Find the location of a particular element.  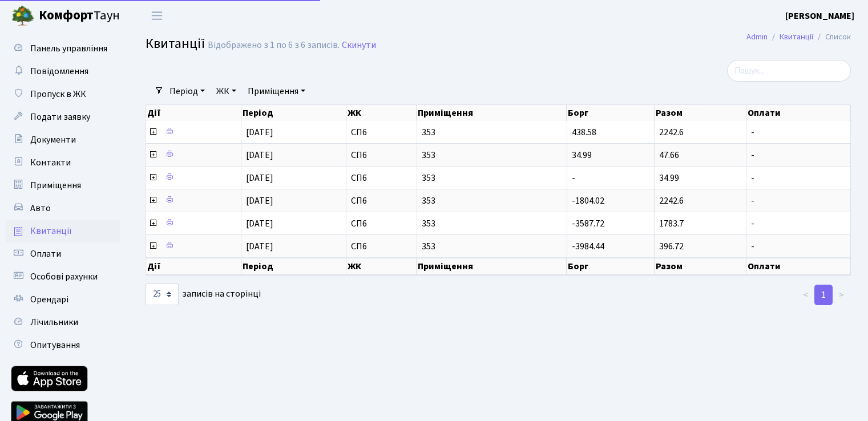

select: записів на сторінці is located at coordinates (162, 294).